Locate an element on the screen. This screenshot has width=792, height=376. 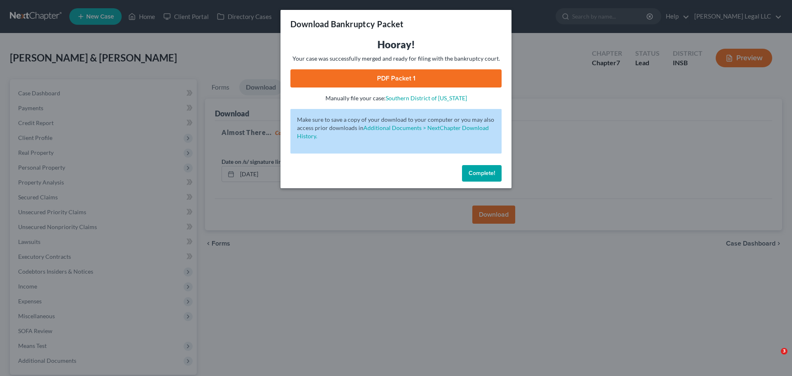
p: Make sure to save a copy of your download to your computer or you may also access prior downloads in is located at coordinates (396, 128).